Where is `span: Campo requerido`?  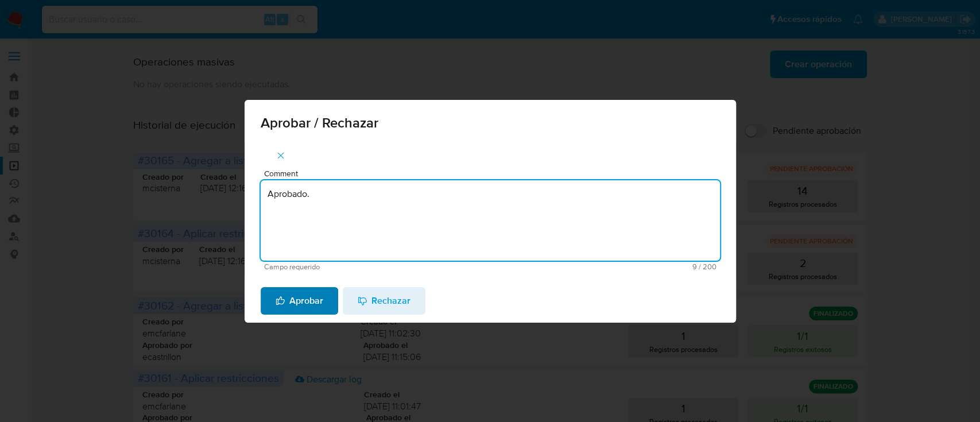 span: Campo requerido is located at coordinates (377, 267).